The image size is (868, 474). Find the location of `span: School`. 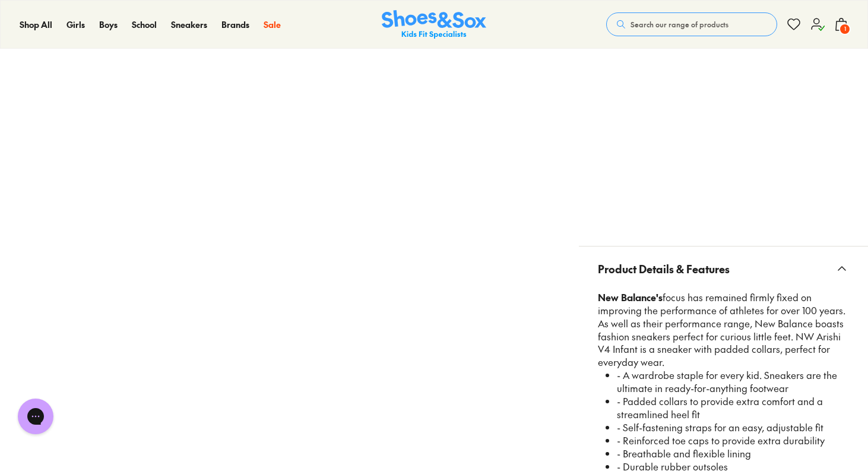

span: School is located at coordinates (144, 24).